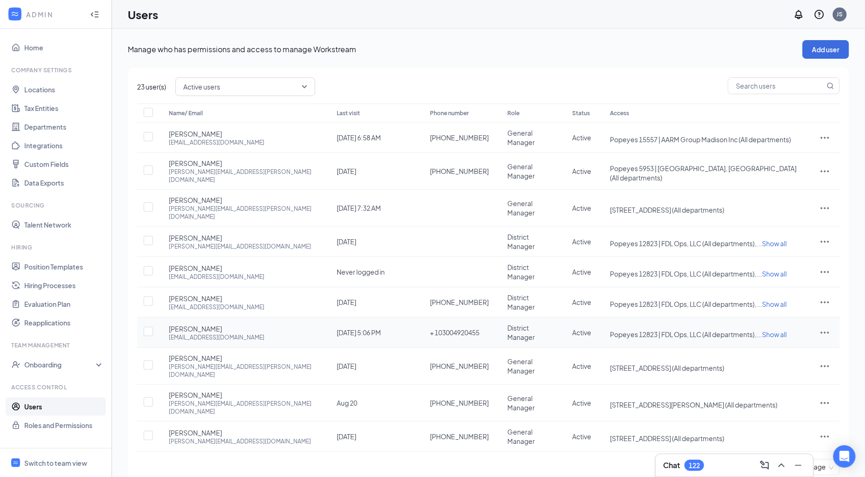  Describe the element at coordinates (16, 365) in the screenshot. I see `svg: UserCheck` at that location.